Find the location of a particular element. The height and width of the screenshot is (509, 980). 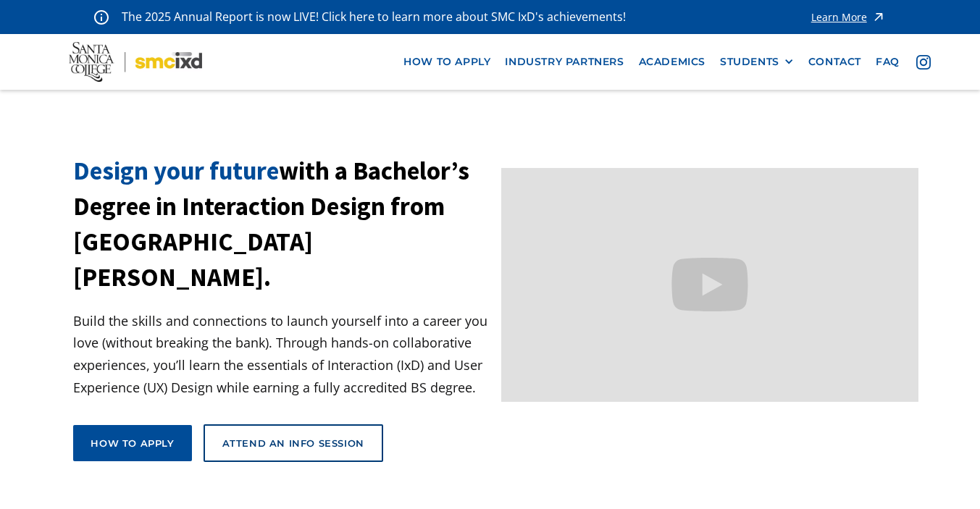

a: contact is located at coordinates (834, 61).